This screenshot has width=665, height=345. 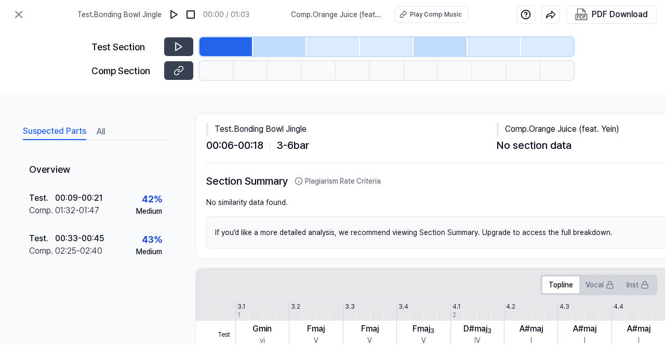 I want to click on div: 3.2, so click(x=296, y=307).